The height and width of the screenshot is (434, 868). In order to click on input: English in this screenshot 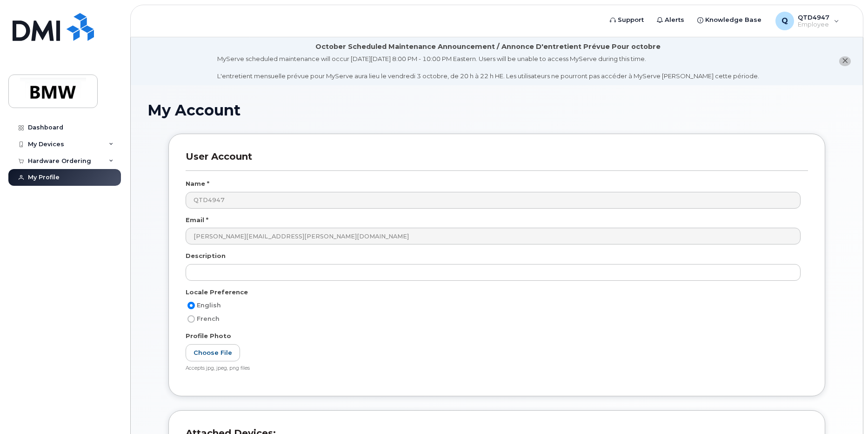, I will do `click(191, 305)`.